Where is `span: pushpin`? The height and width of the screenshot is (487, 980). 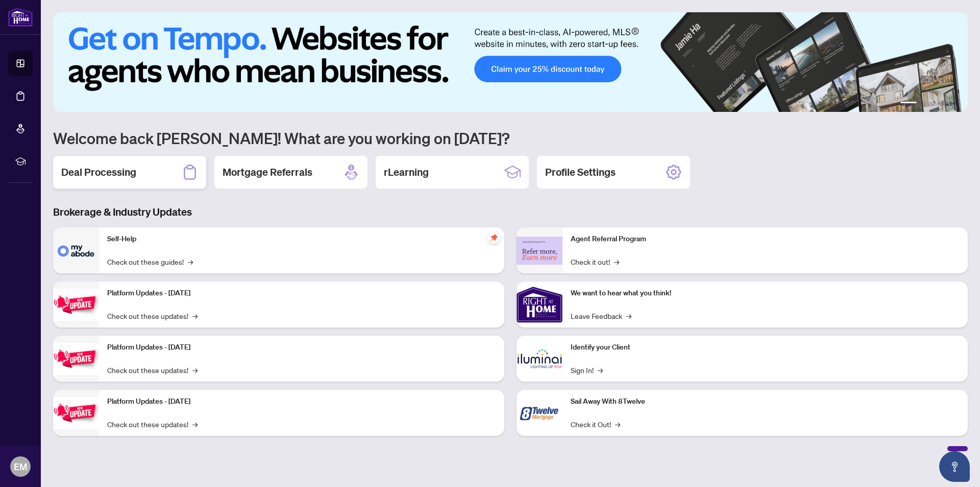 span: pushpin is located at coordinates (494, 238).